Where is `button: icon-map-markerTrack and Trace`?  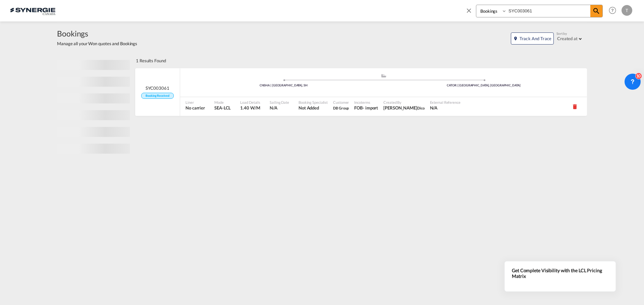
button: icon-map-markerTrack and Trace is located at coordinates (532, 38).